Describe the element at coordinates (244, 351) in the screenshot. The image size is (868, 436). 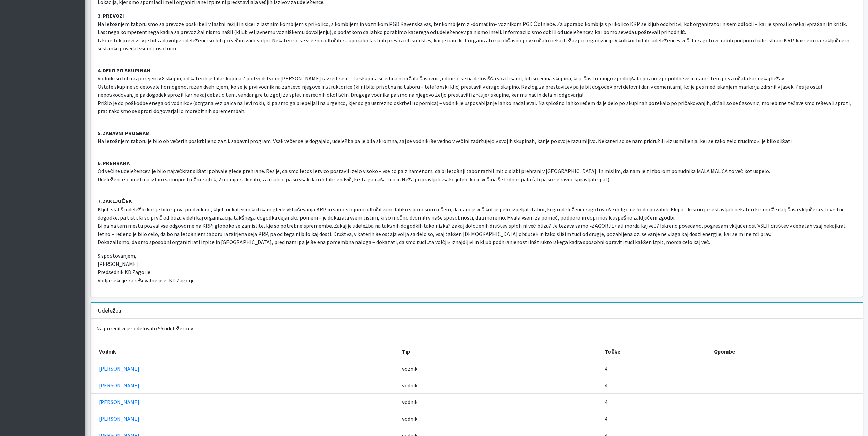
I see `th: Vodnik` at that location.